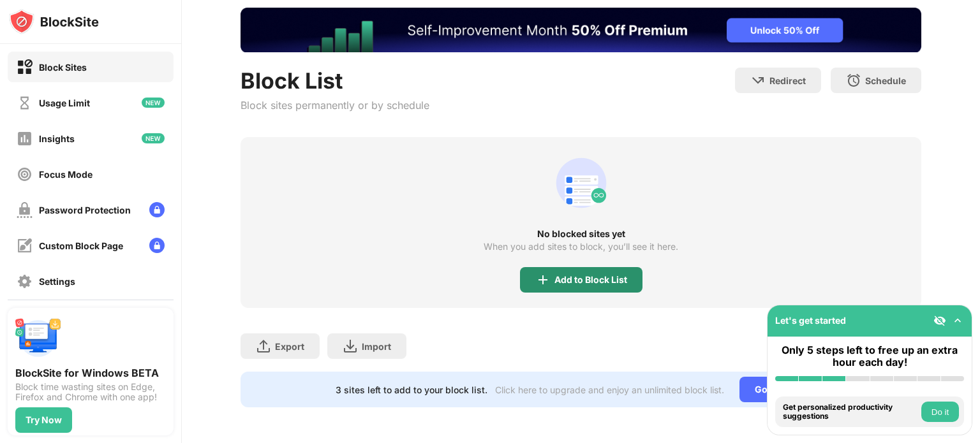  Describe the element at coordinates (870, 356) in the screenshot. I see `div: Only 5 steps left to free up an extra hour each day!` at that location.